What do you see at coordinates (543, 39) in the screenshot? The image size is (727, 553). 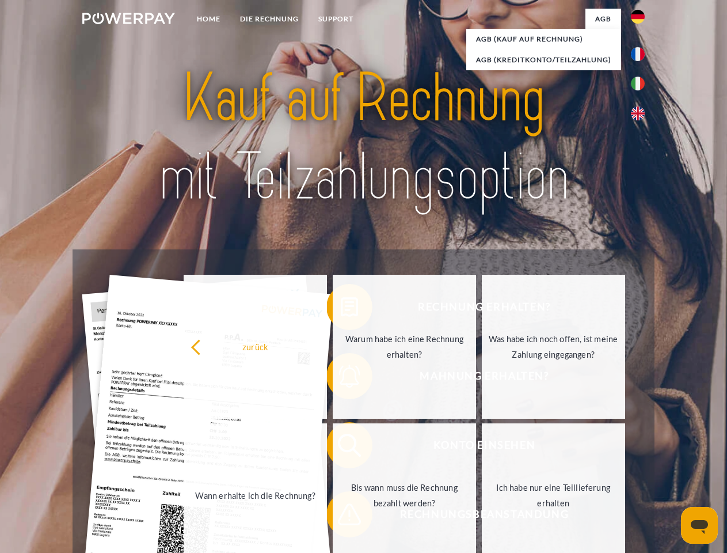 I see `a: AGB (Kauf auf Rechnung)` at bounding box center [543, 39].